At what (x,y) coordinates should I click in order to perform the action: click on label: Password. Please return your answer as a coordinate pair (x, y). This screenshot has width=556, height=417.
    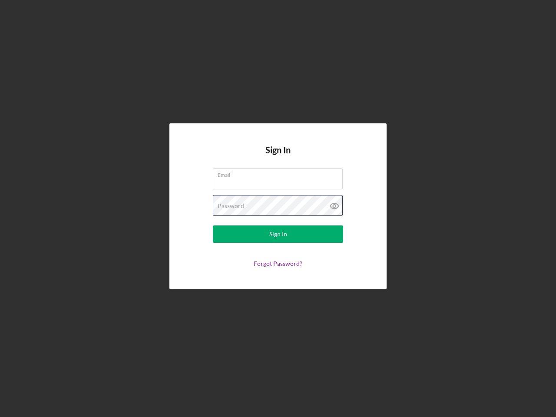
    Looking at the image, I should click on (231, 206).